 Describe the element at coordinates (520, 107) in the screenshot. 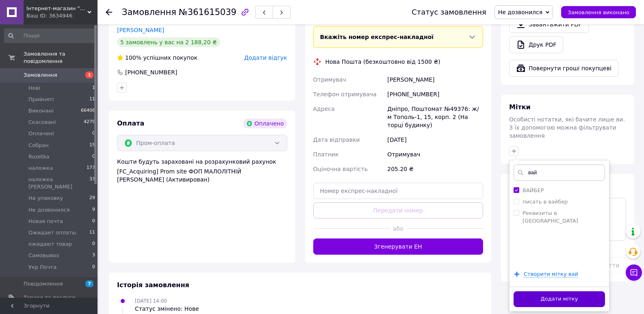

I see `span: Мітки` at that location.